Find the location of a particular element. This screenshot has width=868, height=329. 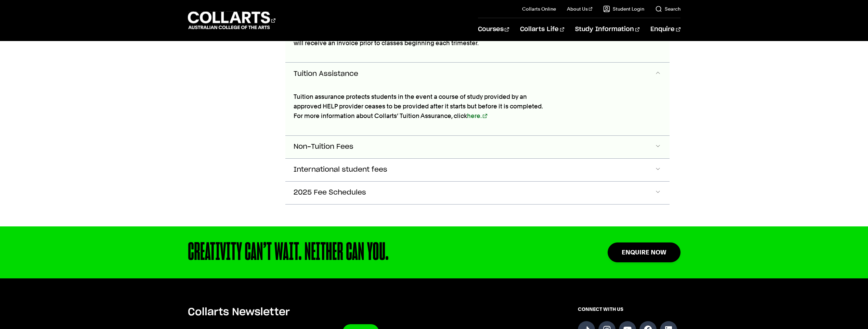

div: CREATIVITY CAN’T WAIT. NEITHER CAN YOU. is located at coordinates (375, 252).